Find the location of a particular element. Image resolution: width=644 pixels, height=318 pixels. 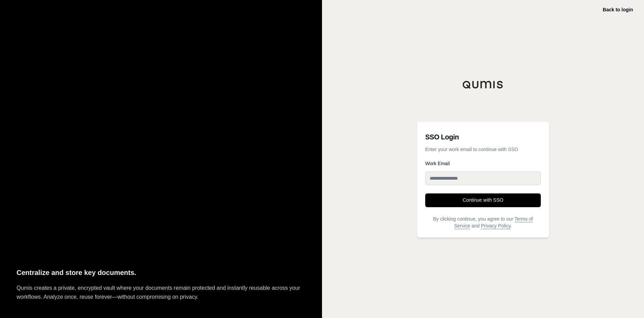

p: Qumis creates a private, encrypted vault where your documents remain protected and instantly reus... is located at coordinates (161, 293).